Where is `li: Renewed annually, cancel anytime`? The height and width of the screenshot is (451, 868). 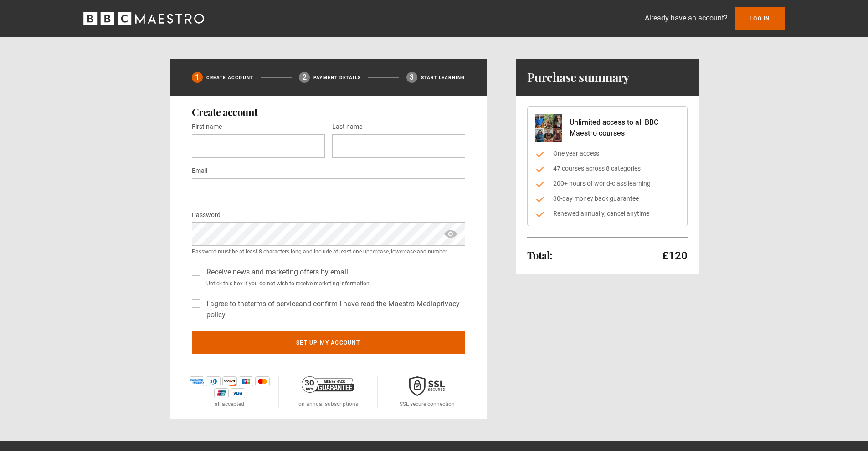 li: Renewed annually, cancel anytime is located at coordinates (607, 213).